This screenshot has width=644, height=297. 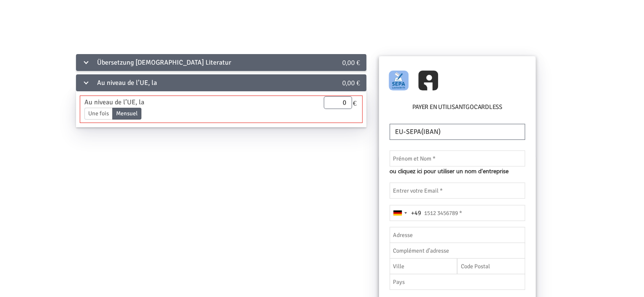 What do you see at coordinates (428, 80) in the screenshot?
I see `img: GC_InstantBankPay` at bounding box center [428, 80].